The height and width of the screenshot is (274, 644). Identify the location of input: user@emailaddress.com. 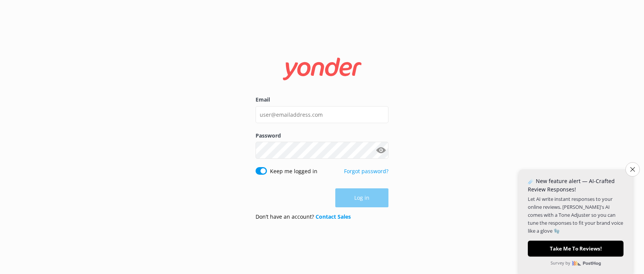
(322, 114).